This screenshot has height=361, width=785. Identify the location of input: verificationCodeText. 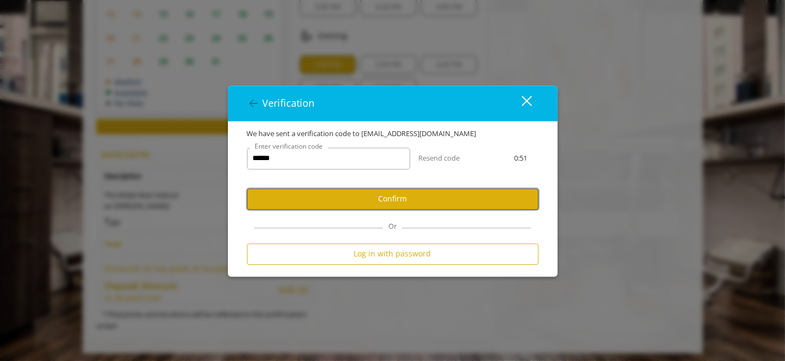
(328, 158).